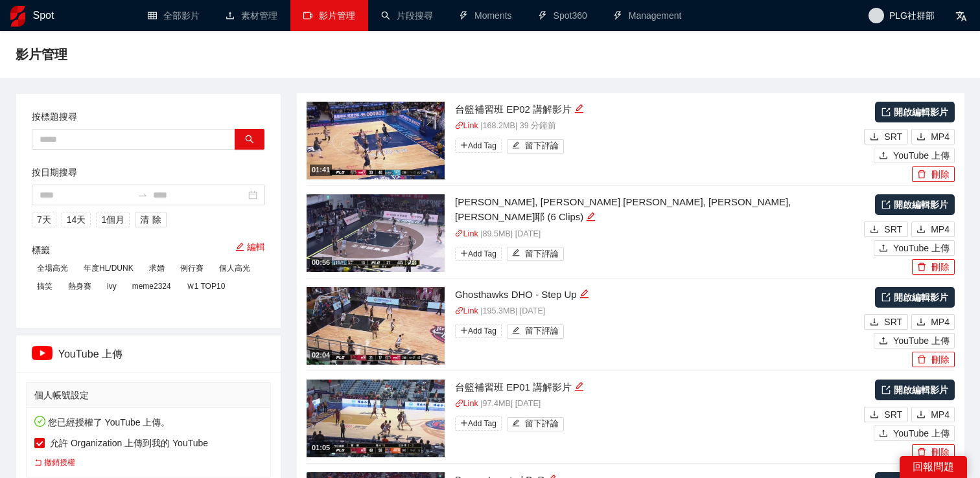 This screenshot has height=478, width=980. Describe the element at coordinates (308, 15) in the screenshot. I see `span: video-camera` at that location.